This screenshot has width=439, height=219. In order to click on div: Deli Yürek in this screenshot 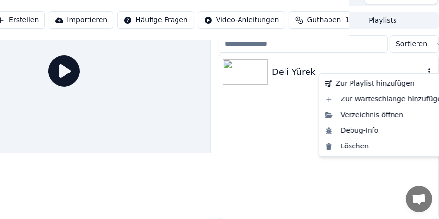, I will do `click(348, 72)`.